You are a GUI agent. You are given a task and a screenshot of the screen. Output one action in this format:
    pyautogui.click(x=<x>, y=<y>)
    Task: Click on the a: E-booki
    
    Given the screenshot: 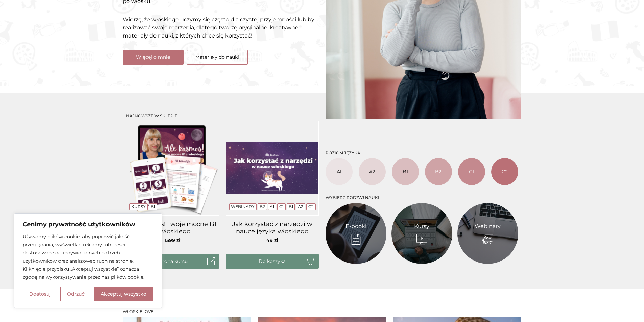 What is the action you would take?
    pyautogui.click(x=356, y=227)
    